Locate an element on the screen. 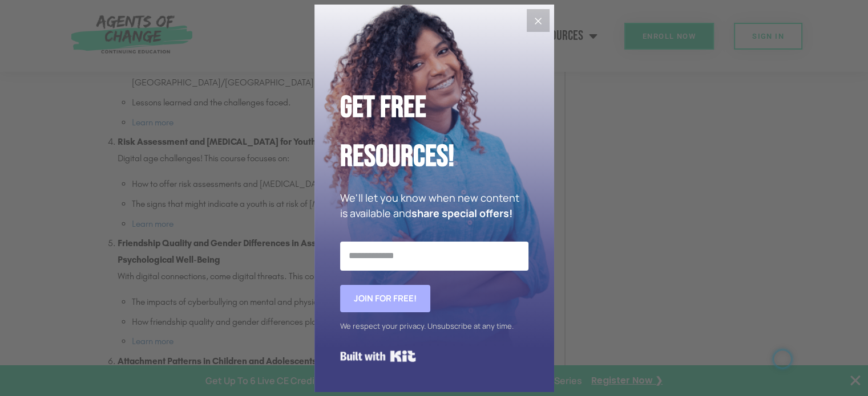 The width and height of the screenshot is (868, 396). span: Join for FREE! is located at coordinates (385, 299).